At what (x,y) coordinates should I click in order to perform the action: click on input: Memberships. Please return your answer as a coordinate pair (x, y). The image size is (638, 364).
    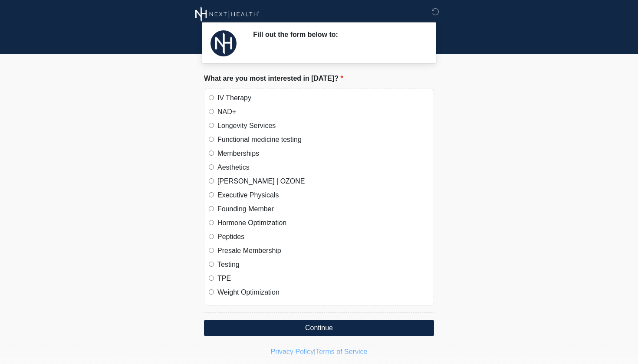
    Looking at the image, I should click on (211, 153).